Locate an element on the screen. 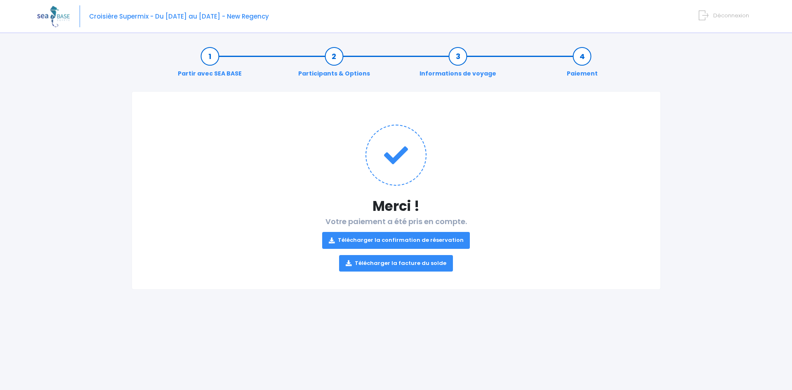  h2: Votre paiement a été pris en compte. is located at coordinates (396, 244).